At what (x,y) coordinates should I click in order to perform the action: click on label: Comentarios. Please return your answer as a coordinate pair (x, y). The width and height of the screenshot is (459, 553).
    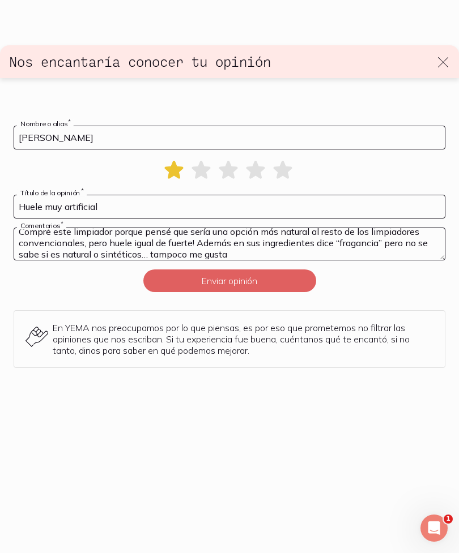
    Looking at the image, I should click on (41, 225).